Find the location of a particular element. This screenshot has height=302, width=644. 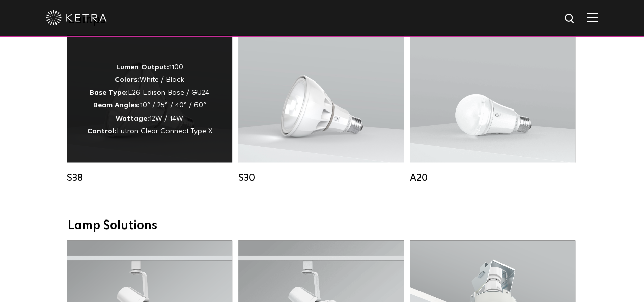

div: A20 is located at coordinates (492, 178).